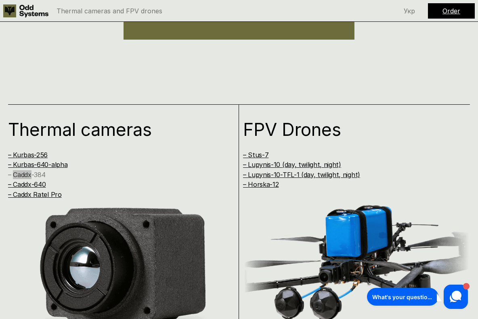  I want to click on p: Укр, so click(409, 11).